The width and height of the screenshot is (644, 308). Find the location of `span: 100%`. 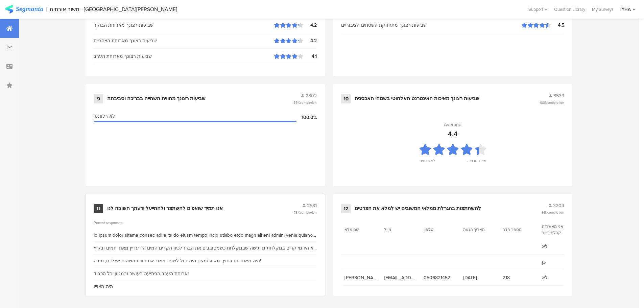

span: 100% is located at coordinates (552, 102).